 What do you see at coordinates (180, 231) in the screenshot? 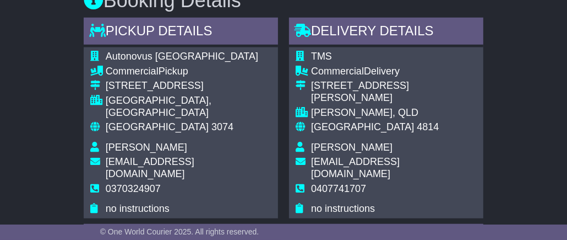
I see `span: © One World Courier 2025. All rights reserved.` at bounding box center [180, 231].